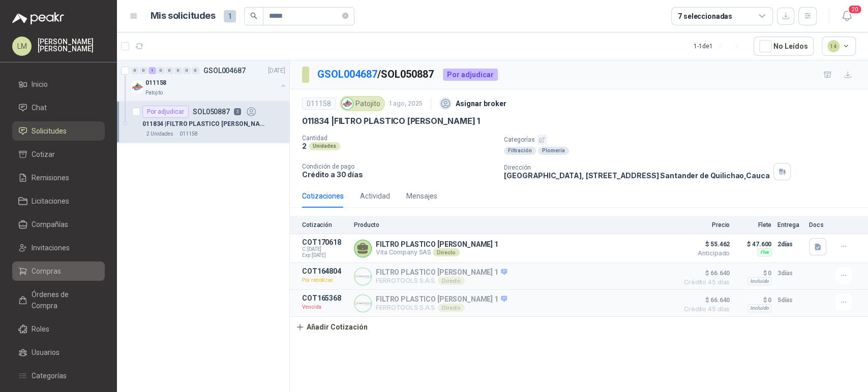 The image size is (868, 392). What do you see at coordinates (846, 16) in the screenshot?
I see `button: 20` at bounding box center [846, 16].